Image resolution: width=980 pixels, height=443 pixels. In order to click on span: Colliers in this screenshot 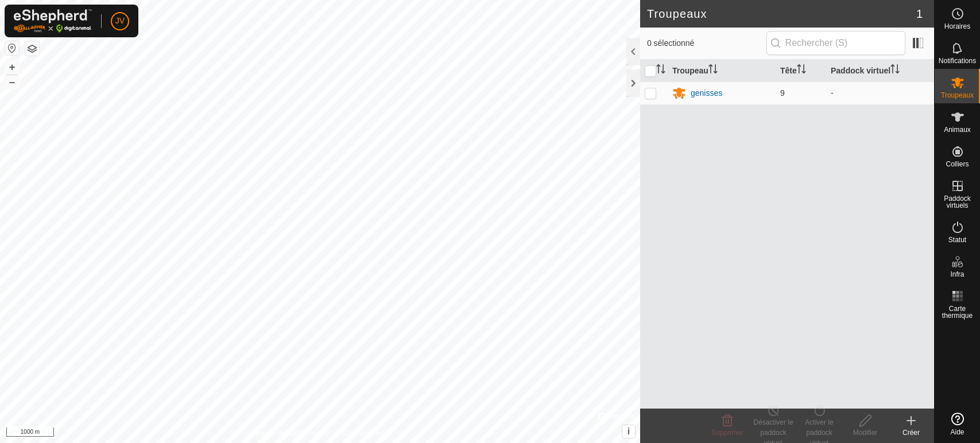, I will do `click(957, 164)`.